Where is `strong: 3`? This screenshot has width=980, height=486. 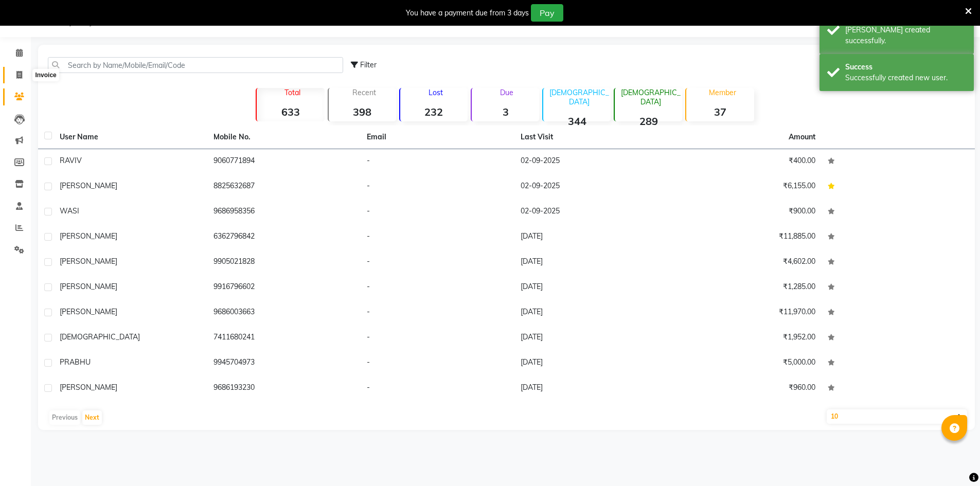 strong: 3 is located at coordinates (506, 112).